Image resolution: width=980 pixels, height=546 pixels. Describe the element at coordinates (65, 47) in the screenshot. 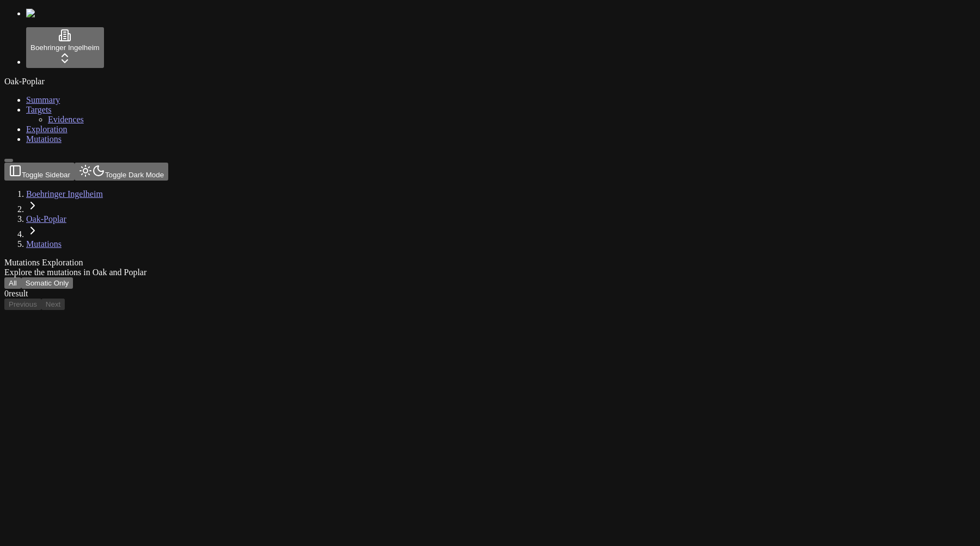

I see `span: Boehringer Ingelheim` at that location.